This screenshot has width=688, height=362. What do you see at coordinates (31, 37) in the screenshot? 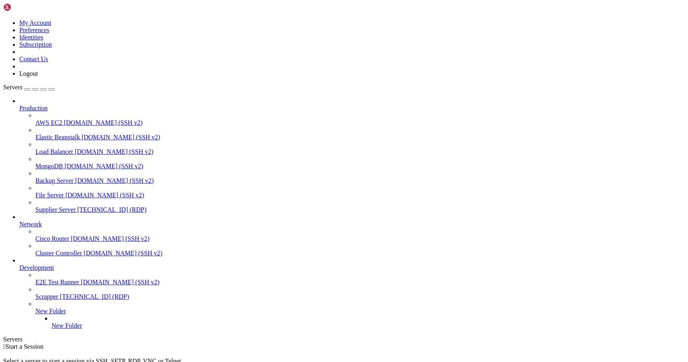
I see `a: Identities` at bounding box center [31, 37].